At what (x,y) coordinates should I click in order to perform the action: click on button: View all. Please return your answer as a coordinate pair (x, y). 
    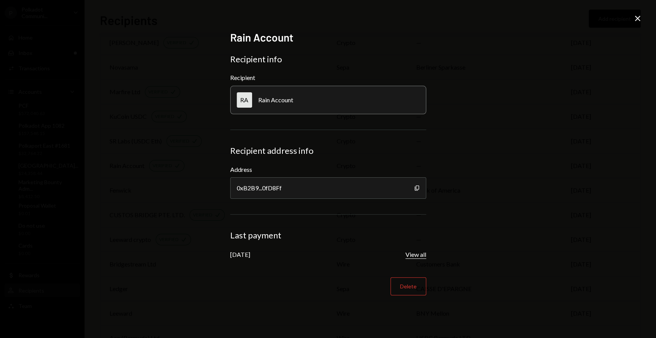
    Looking at the image, I should click on (416, 254).